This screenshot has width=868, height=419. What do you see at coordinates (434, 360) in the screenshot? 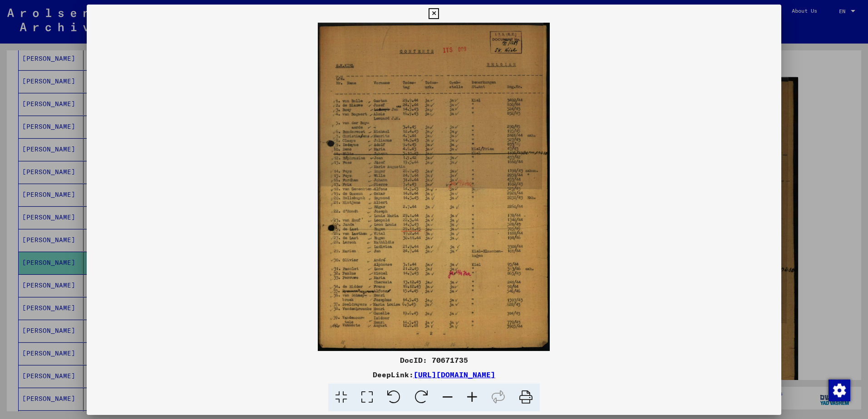
I see `div: DocID: 70671735` at bounding box center [434, 360].